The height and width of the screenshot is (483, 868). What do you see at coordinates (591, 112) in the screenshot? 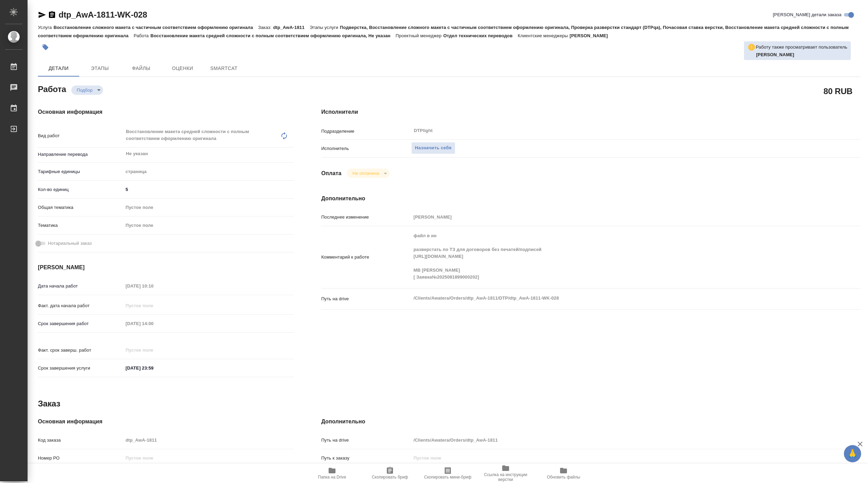
I see `h4: Исполнители` at bounding box center [591, 112].